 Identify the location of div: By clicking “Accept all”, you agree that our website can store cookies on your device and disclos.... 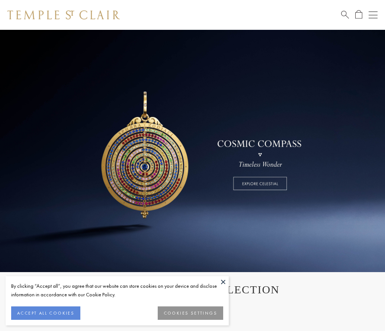
(117, 290).